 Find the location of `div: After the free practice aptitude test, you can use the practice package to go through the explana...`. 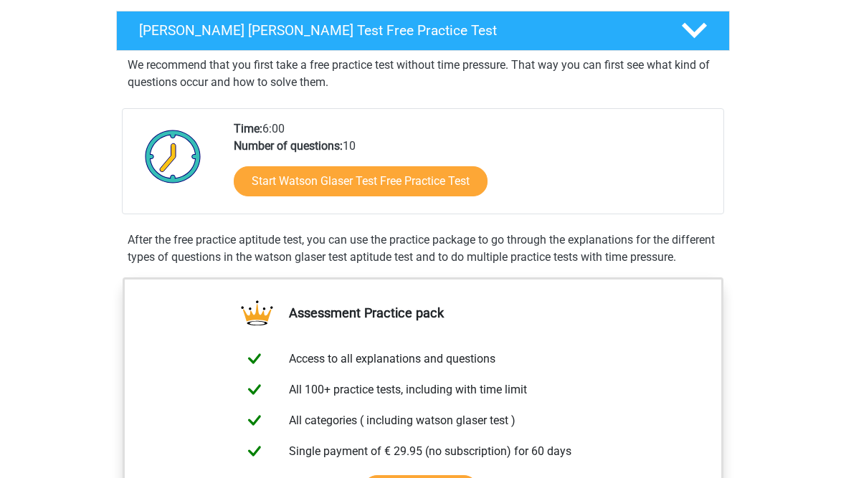

div: After the free practice aptitude test, you can use the practice package to go through the explana... is located at coordinates (423, 249).